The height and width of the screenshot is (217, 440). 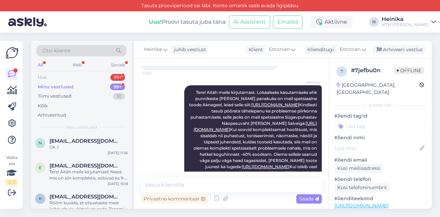 What do you see at coordinates (40, 143) in the screenshot?
I see `span: n` at bounding box center [40, 143].